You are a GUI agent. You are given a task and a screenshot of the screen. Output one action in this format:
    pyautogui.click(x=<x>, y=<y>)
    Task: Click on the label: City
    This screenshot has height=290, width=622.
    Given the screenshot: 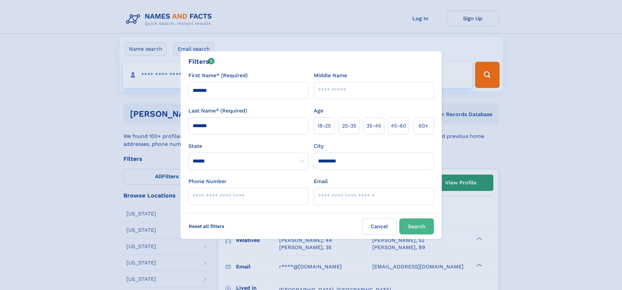 What is the action you would take?
    pyautogui.click(x=319, y=146)
    